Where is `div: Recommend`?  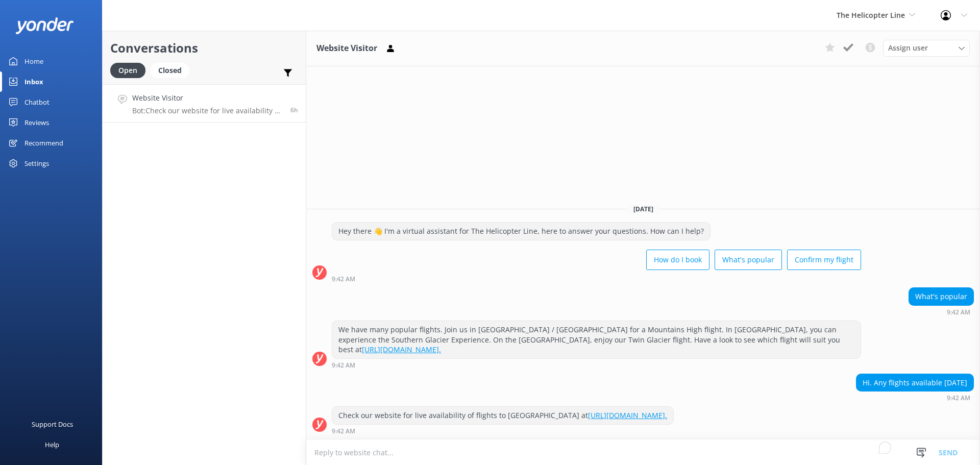 div: Recommend is located at coordinates (44, 143).